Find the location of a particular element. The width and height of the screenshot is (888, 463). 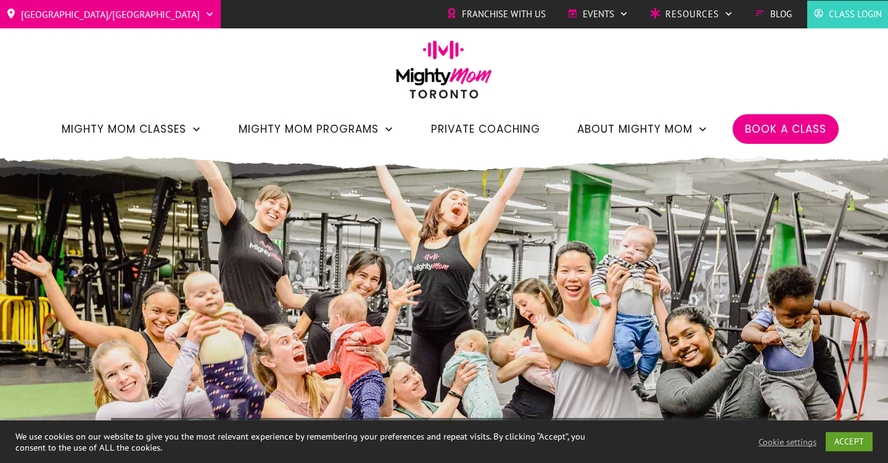

a: Events is located at coordinates (598, 14).